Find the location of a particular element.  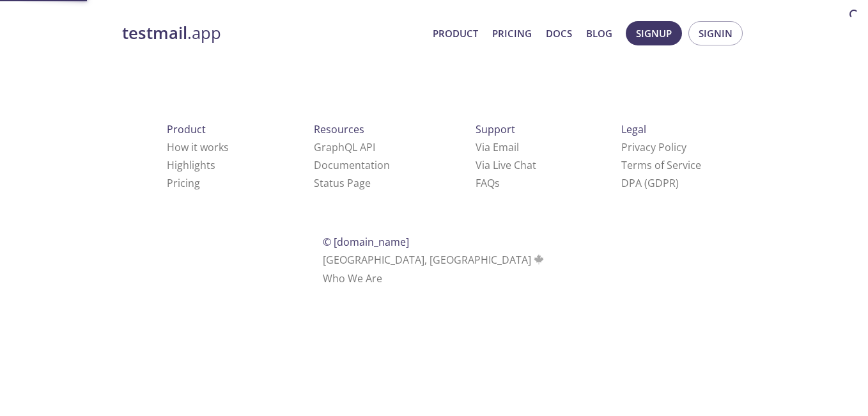

a: Highlights is located at coordinates (191, 165).